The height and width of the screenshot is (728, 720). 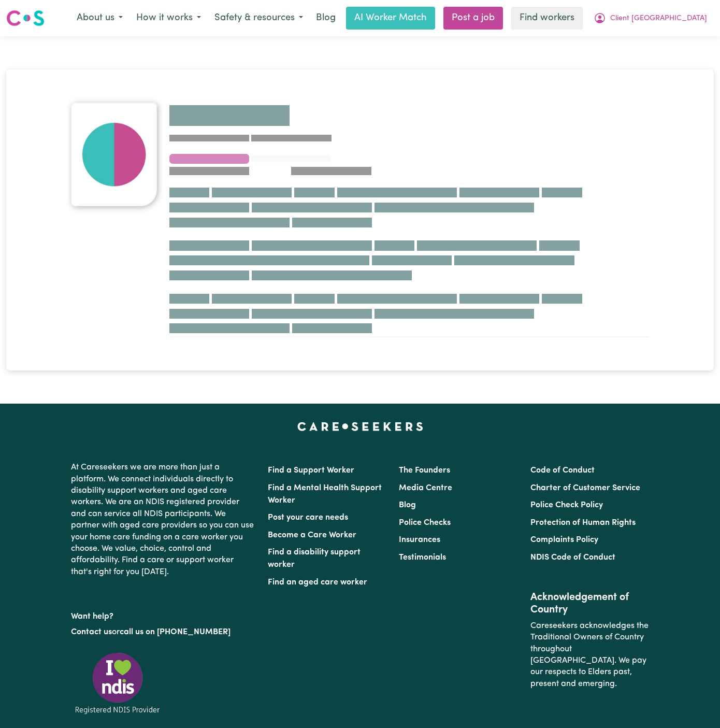 I want to click on button: About us, so click(x=100, y=18).